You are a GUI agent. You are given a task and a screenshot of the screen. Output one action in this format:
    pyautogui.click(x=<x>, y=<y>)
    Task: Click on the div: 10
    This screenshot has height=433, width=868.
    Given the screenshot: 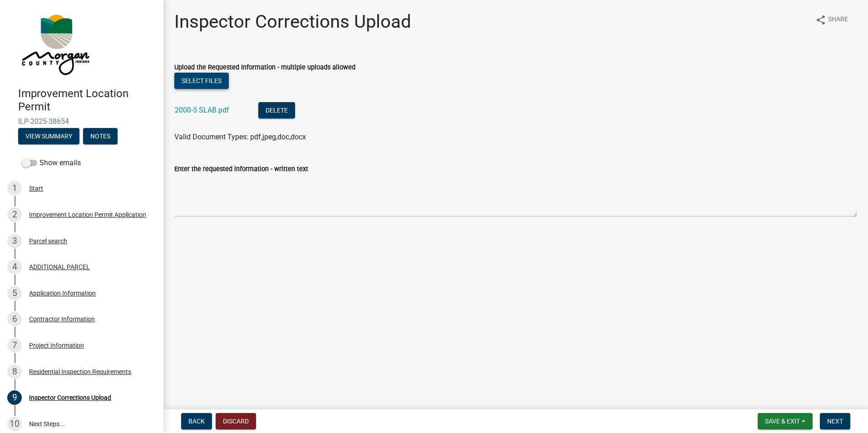 What is the action you would take?
    pyautogui.click(x=15, y=424)
    